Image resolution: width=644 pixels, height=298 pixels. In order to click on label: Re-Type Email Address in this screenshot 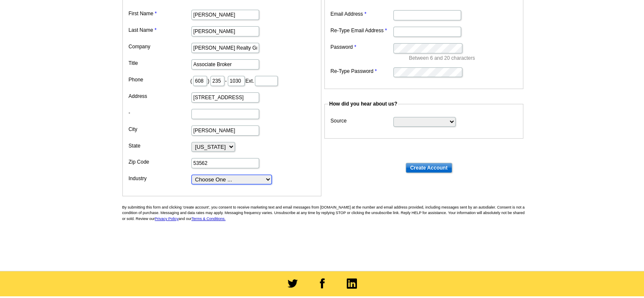, I will do `click(362, 31)`.